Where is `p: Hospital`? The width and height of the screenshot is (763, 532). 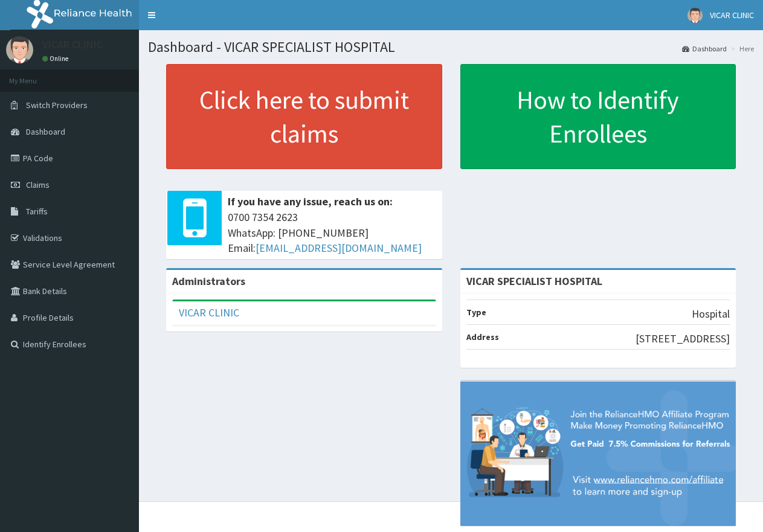 p: Hospital is located at coordinates (711, 314).